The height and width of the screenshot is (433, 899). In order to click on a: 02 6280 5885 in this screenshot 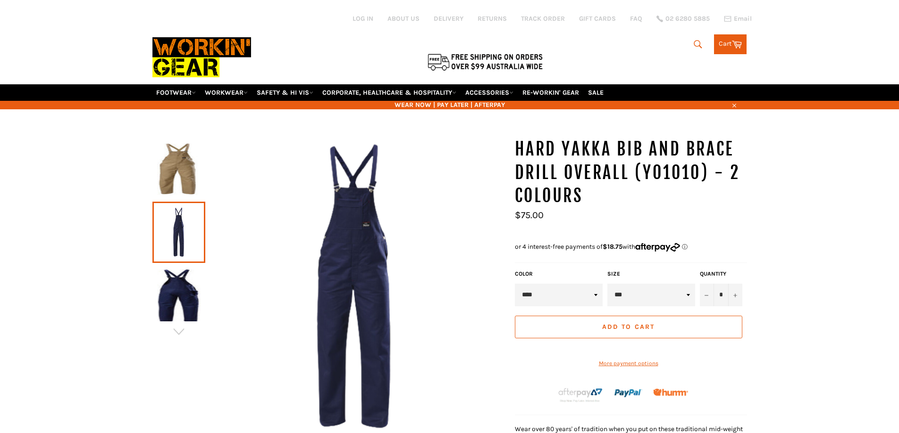, I will do `click(683, 19)`.